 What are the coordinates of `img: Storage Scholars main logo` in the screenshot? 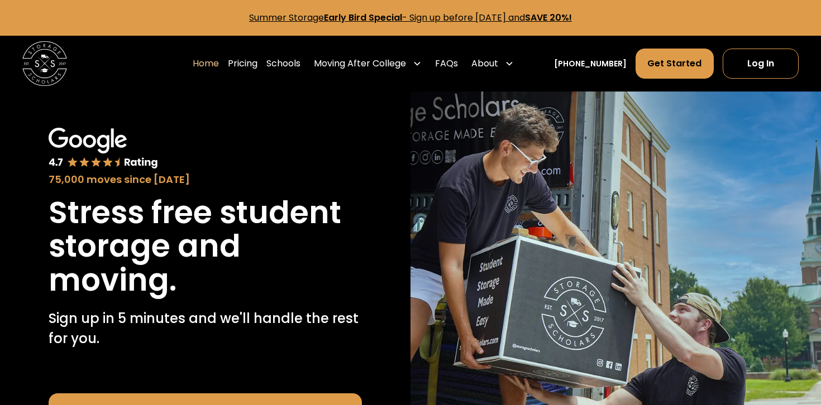 It's located at (45, 64).